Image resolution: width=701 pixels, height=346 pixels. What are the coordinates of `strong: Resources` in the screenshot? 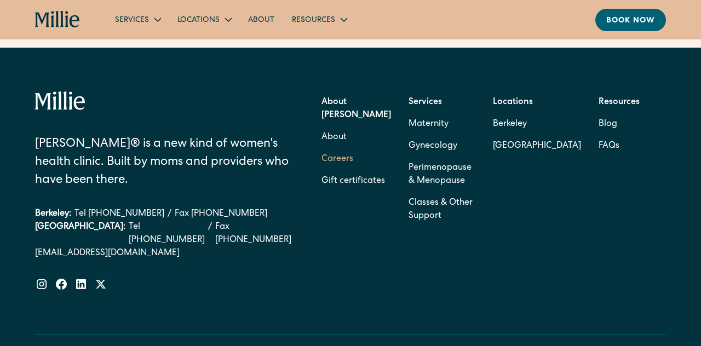 It's located at (619, 102).